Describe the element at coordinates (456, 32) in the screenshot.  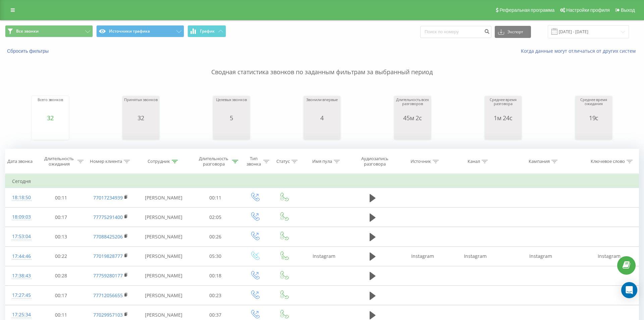
I see `input: Поиск по номеру` at that location.